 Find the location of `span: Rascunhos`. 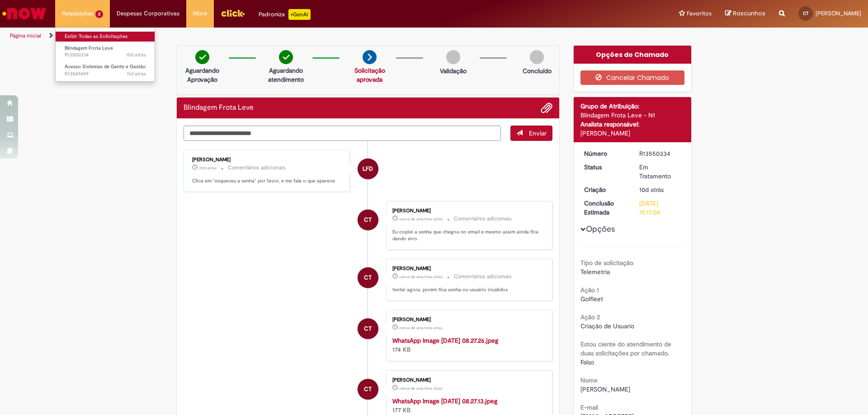

span: Rascunhos is located at coordinates (749, 13).